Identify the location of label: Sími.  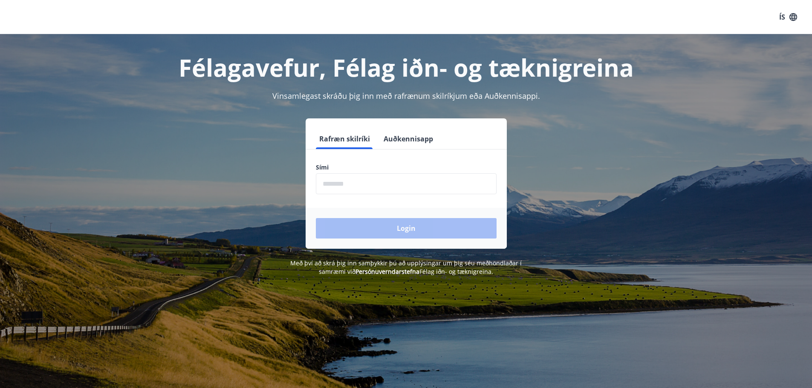
(406, 168).